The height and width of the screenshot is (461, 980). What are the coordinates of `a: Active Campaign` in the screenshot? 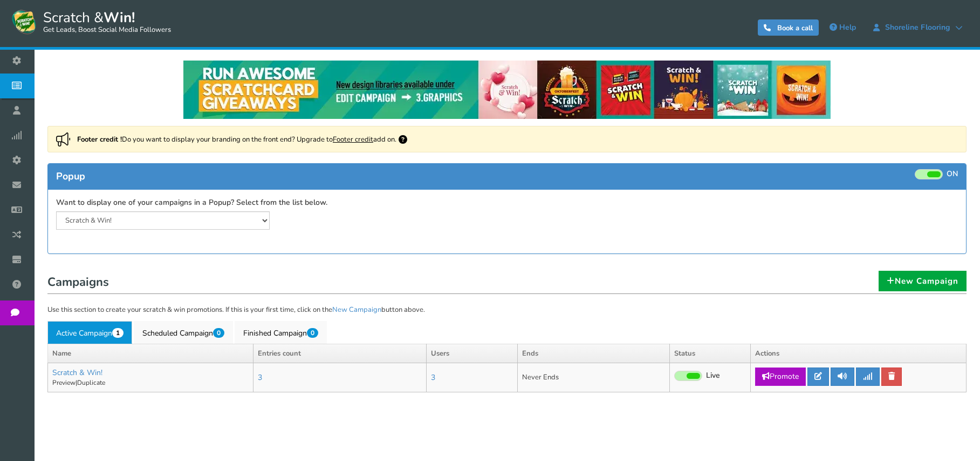 It's located at (89, 332).